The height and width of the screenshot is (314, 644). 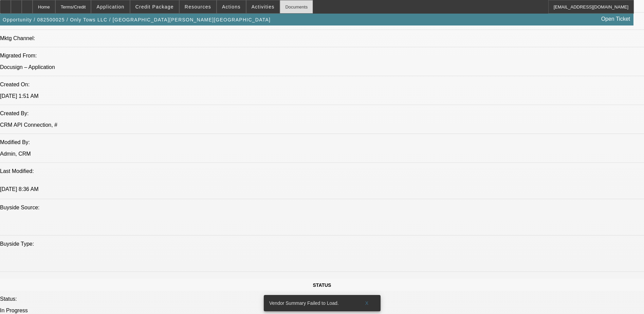 What do you see at coordinates (154, 7) in the screenshot?
I see `span: Credit Package` at bounding box center [154, 7].